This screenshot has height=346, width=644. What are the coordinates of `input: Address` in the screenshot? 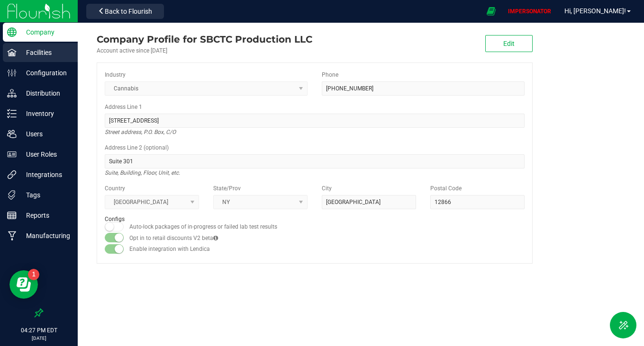 It's located at (314, 121).